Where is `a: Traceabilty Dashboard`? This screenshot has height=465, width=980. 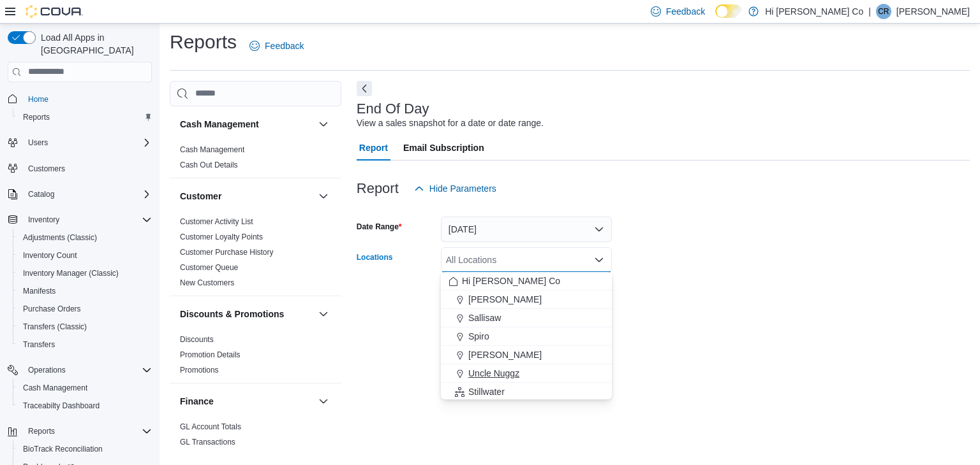 a: Traceabilty Dashboard is located at coordinates (61, 406).